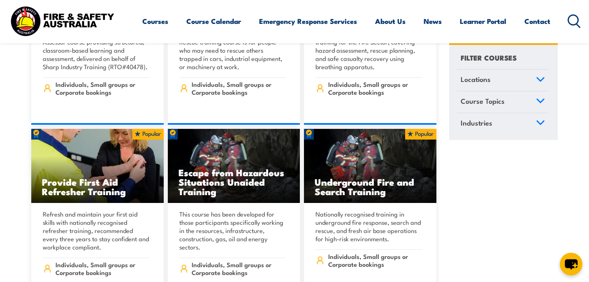  I want to click on span: Course Topics, so click(482, 101).